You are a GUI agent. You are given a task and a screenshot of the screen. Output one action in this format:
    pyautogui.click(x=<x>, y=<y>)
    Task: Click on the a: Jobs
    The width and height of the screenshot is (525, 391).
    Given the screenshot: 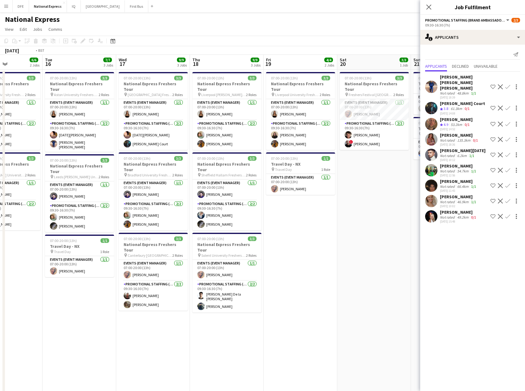 What is the action you would take?
    pyautogui.click(x=38, y=29)
    